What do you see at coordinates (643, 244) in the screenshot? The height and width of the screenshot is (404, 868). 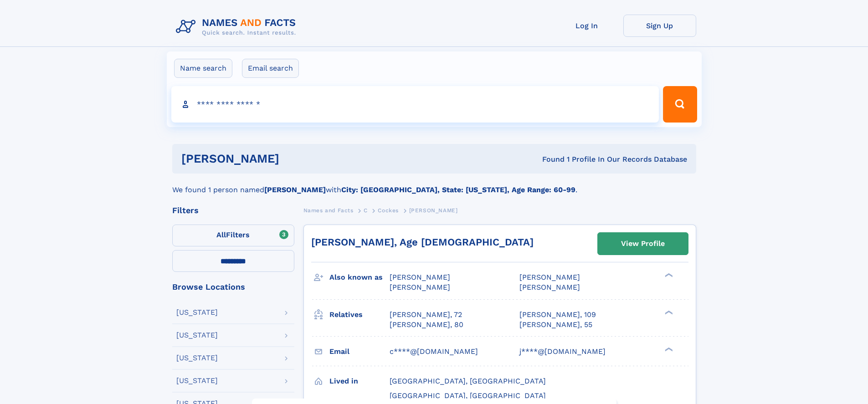 I see `a: View Profile` at bounding box center [643, 244].